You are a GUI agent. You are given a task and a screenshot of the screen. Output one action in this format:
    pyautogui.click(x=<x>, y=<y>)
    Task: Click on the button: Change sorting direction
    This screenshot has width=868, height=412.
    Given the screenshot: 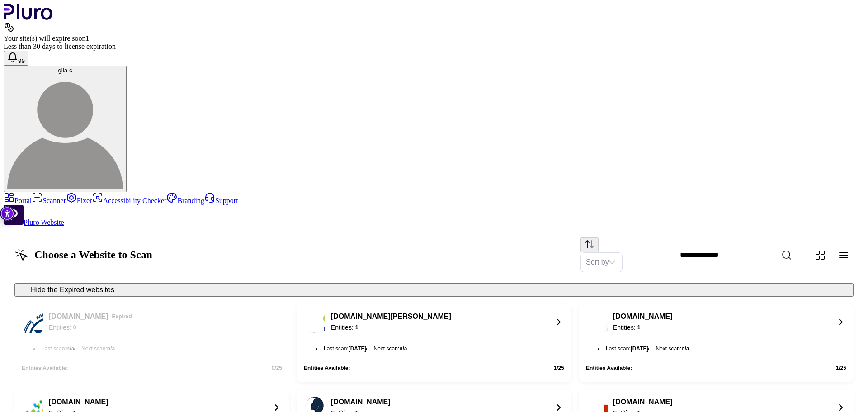 What is the action you would take?
    pyautogui.click(x=589, y=244)
    